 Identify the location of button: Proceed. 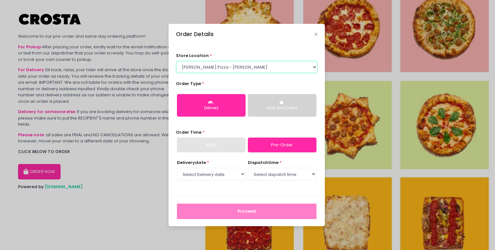
(247, 212).